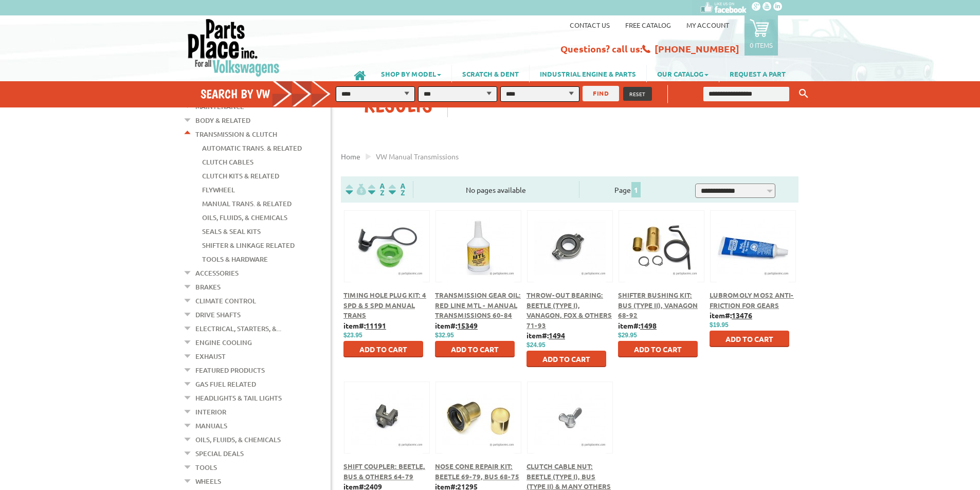 Image resolution: width=980 pixels, height=490 pixels. What do you see at coordinates (376, 189) in the screenshot?
I see `img: Sort by Headline` at bounding box center [376, 189].